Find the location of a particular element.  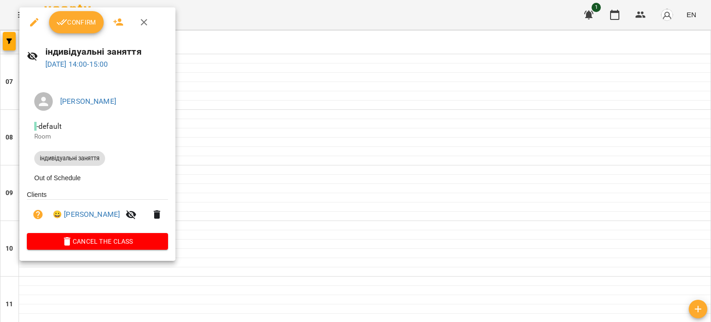

span: індивідуальні заняття is located at coordinates (69, 158).